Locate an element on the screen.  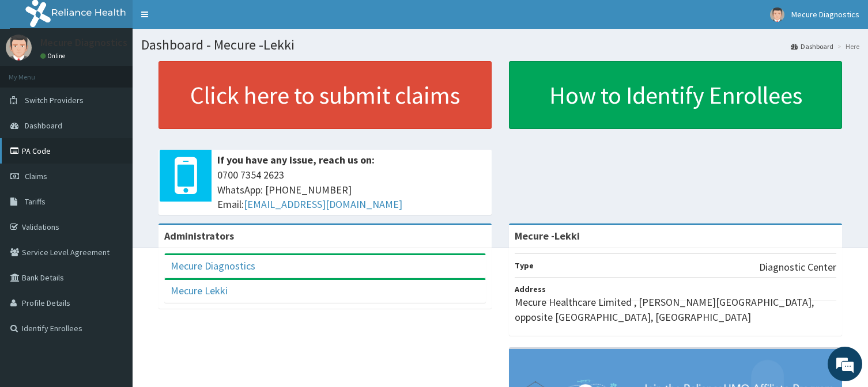
b: Administrators is located at coordinates (199, 236).